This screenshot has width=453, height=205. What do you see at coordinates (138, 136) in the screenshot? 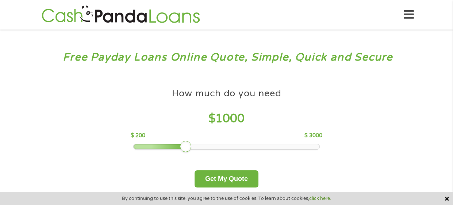
I see `p: $ 200` at bounding box center [138, 136].